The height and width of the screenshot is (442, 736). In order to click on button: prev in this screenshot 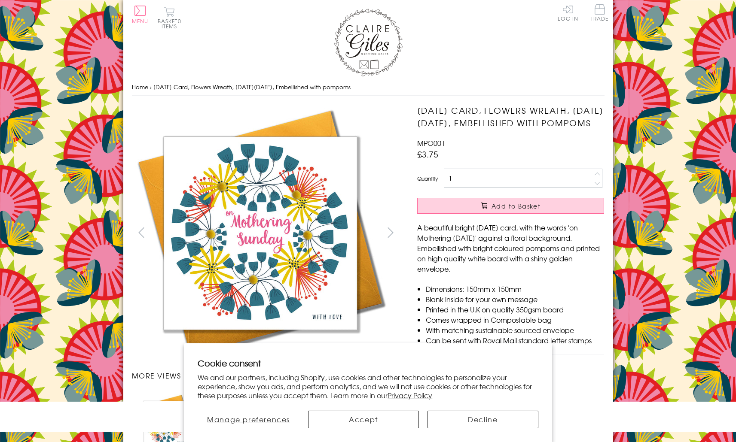, I will do `click(141, 232)`.